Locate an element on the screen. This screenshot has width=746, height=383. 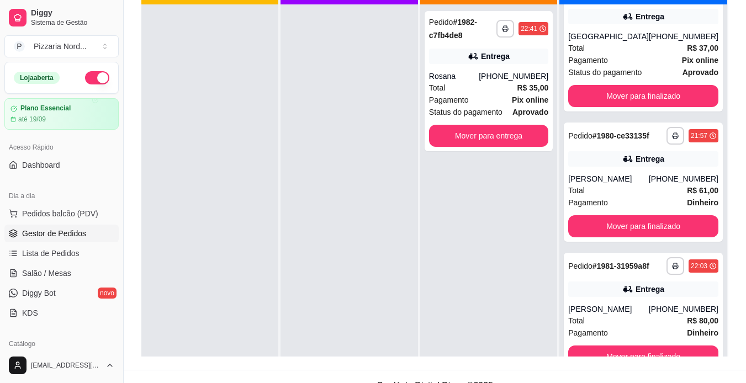
div: 22:41 is located at coordinates (529, 29).